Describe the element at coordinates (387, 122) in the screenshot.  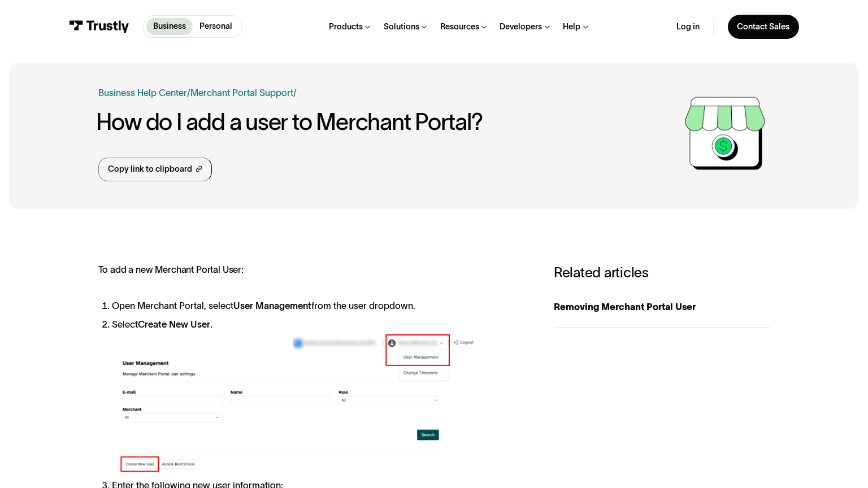
I see `h1: How do I add a user to Merchant Portal?` at that location.